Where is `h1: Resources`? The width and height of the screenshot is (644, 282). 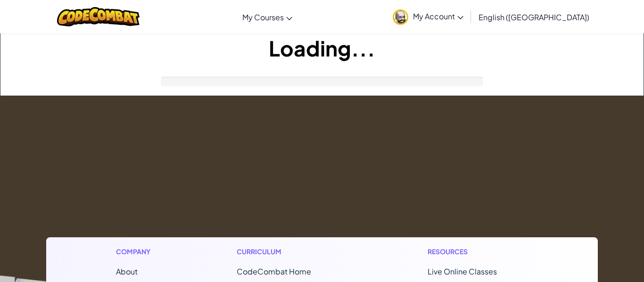 h1: Resources is located at coordinates (478, 251).